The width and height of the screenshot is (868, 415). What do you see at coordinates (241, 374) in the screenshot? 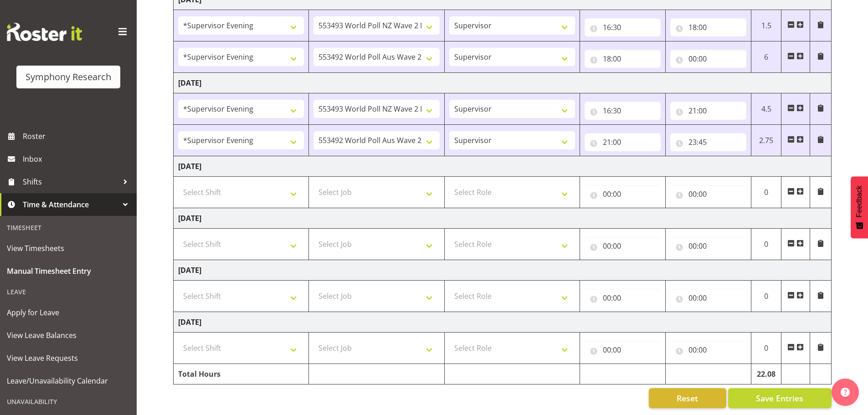
I see `td: Total Hours` at bounding box center [241, 374].